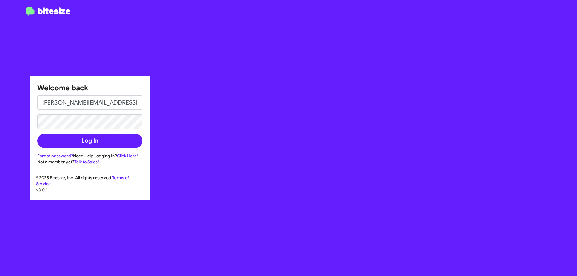 This screenshot has height=276, width=577. Describe the element at coordinates (87, 162) in the screenshot. I see `a: Talk to Sales!` at that location.